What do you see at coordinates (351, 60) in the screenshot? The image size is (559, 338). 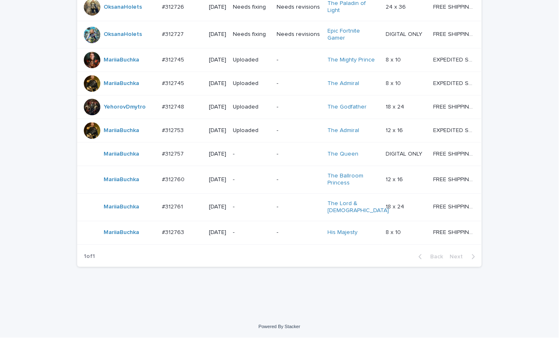 I see `a: The Mighty Prince` at bounding box center [351, 60].